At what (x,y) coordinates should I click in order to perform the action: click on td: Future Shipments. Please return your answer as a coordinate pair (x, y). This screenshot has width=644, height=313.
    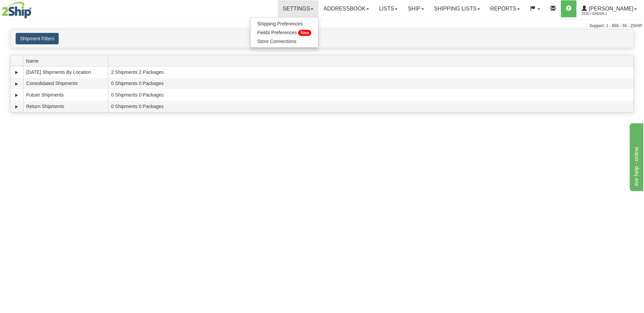
    Looking at the image, I should click on (66, 95).